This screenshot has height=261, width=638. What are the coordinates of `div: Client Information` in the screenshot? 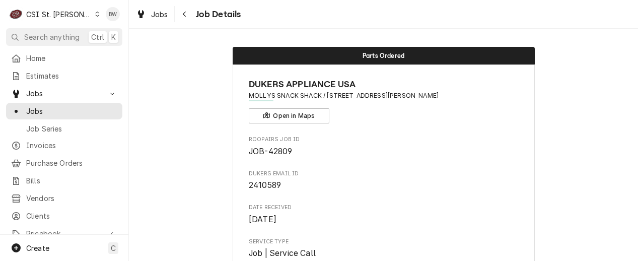 It's located at (383, 100).